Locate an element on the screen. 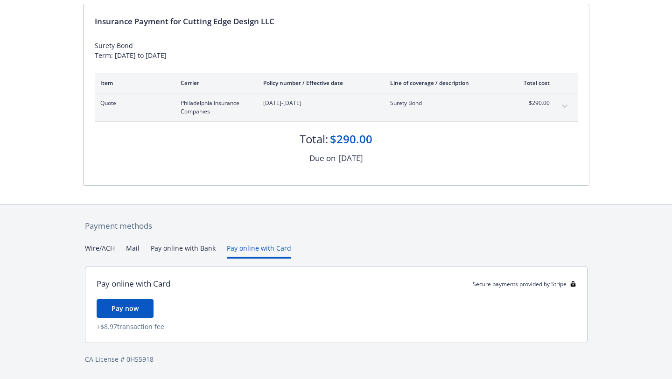 Image resolution: width=672 pixels, height=379 pixels. div: Secure payments provided by Stripe is located at coordinates (524, 284).